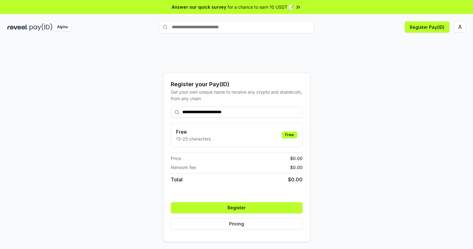 The width and height of the screenshot is (473, 249). What do you see at coordinates (193, 132) in the screenshot?
I see `h3: Free` at bounding box center [193, 132].